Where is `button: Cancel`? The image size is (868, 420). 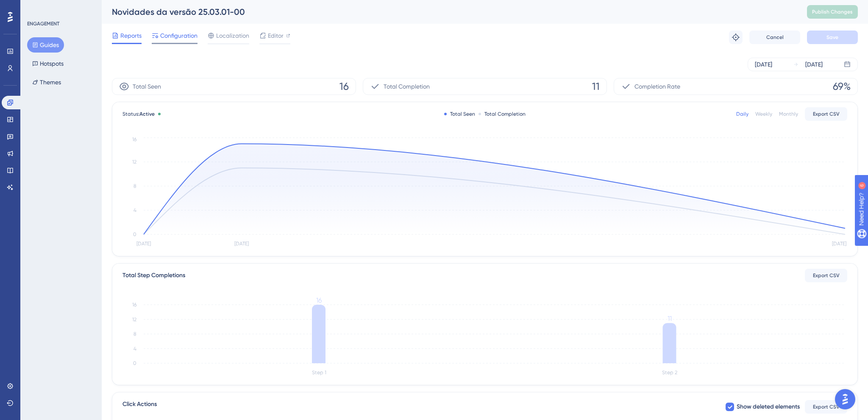
button: Cancel is located at coordinates (775, 37).